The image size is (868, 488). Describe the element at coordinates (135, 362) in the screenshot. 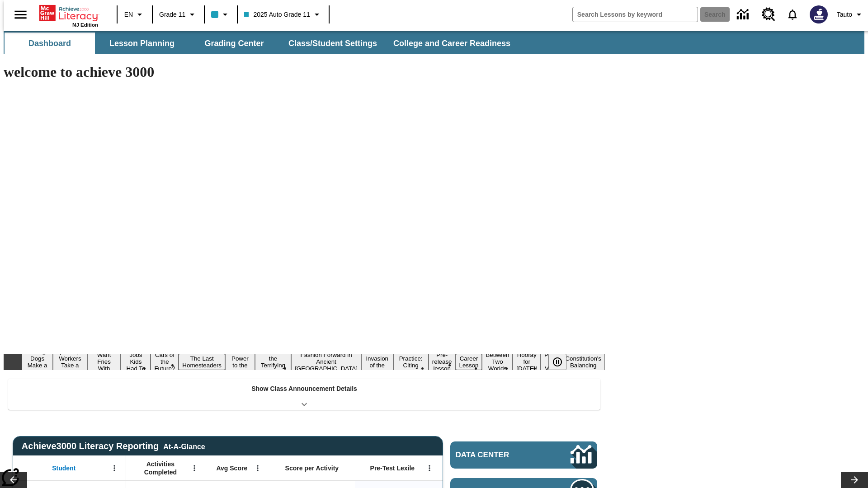

I see `button: Slide 4 Dirty Jobs Kids Had To Do` at that location.